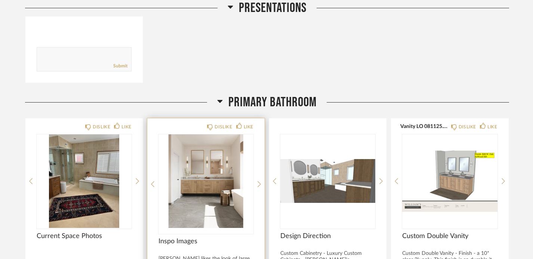 This screenshot has width=533, height=259. What do you see at coordinates (328, 236) in the screenshot?
I see `span: Design Direction` at bounding box center [328, 236].